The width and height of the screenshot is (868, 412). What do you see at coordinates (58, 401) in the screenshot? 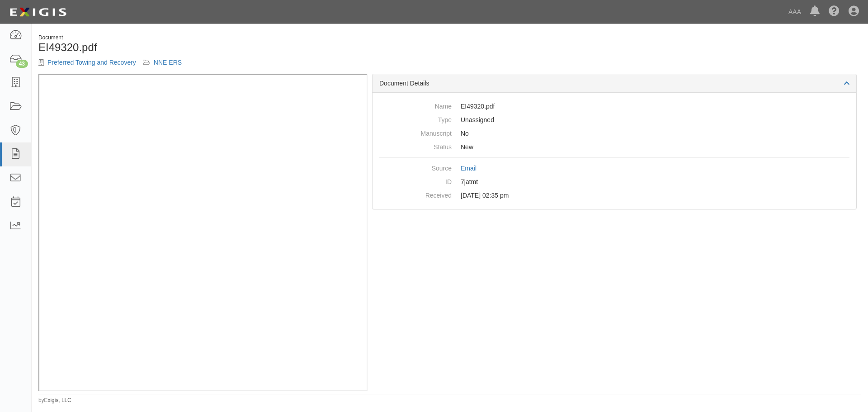
I see `a: Exigis, LLC` at bounding box center [58, 401].